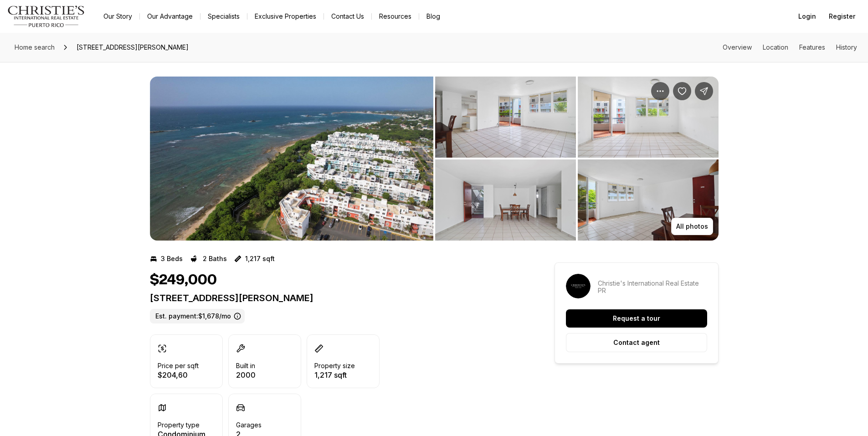  I want to click on a: Resources, so click(395, 16).